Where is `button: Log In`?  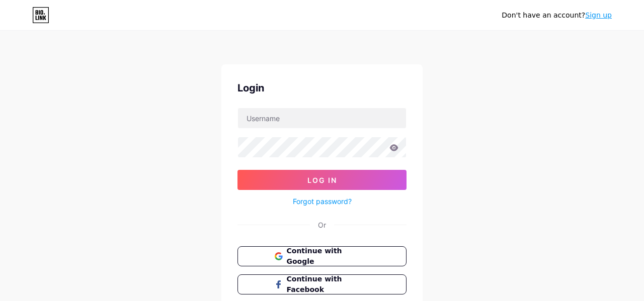 button: Log In is located at coordinates (322, 180).